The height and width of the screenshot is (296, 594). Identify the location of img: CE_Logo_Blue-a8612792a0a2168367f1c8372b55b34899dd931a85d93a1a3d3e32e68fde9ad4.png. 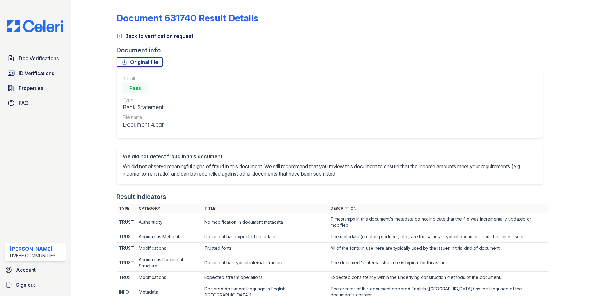
(35, 26).